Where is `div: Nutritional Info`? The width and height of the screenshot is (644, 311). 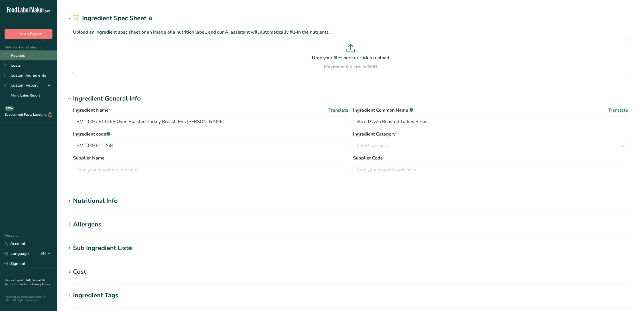
div: Nutritional Info is located at coordinates (95, 201).